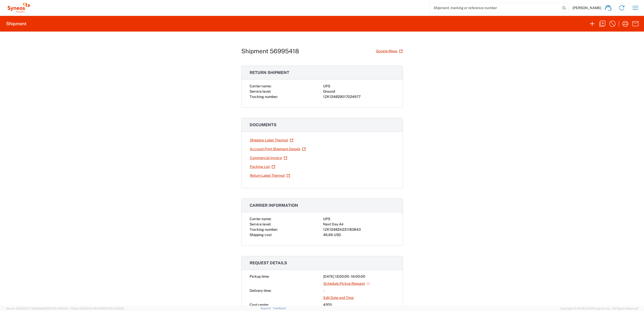  What do you see at coordinates (272, 140) in the screenshot?
I see `a: Shipping Label Thermal` at bounding box center [272, 140].